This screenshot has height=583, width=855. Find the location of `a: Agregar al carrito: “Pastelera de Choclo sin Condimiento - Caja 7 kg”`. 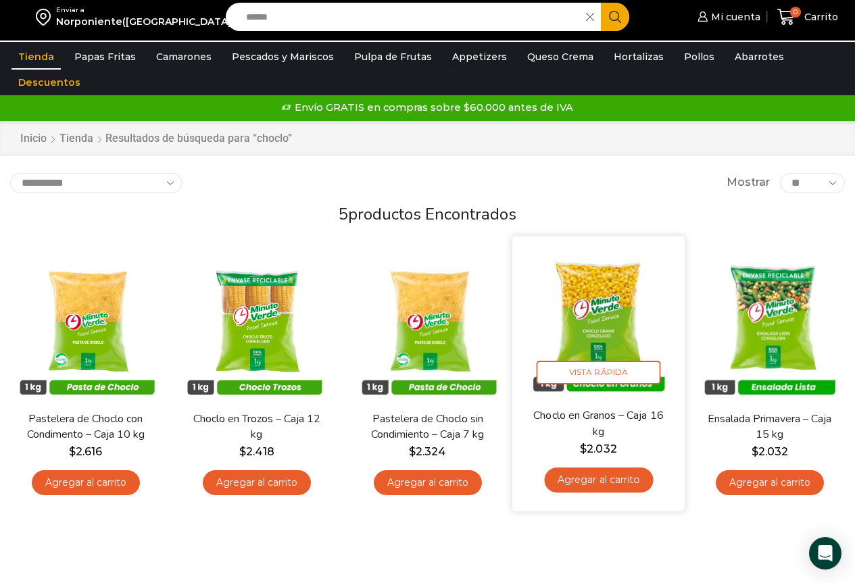

a: Agregar al carrito: “Pastelera de Choclo sin Condimiento - Caja 7 kg” is located at coordinates (428, 483).